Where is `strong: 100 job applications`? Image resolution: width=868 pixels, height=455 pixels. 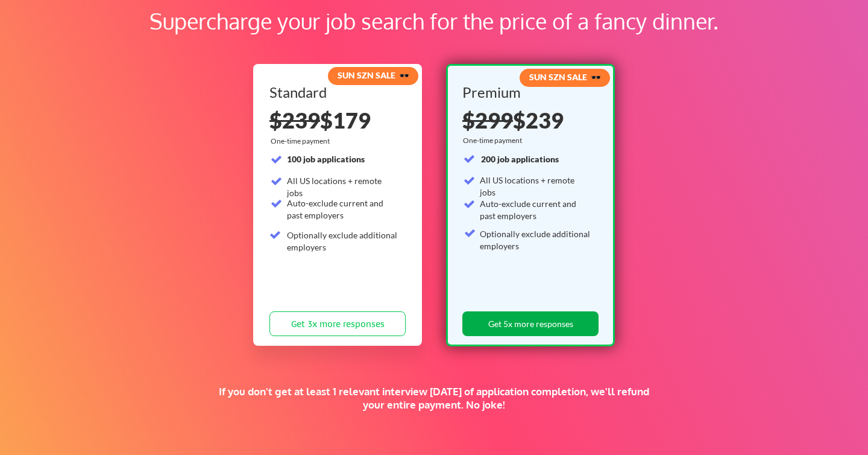 strong: 100 job applications is located at coordinates (325, 159).